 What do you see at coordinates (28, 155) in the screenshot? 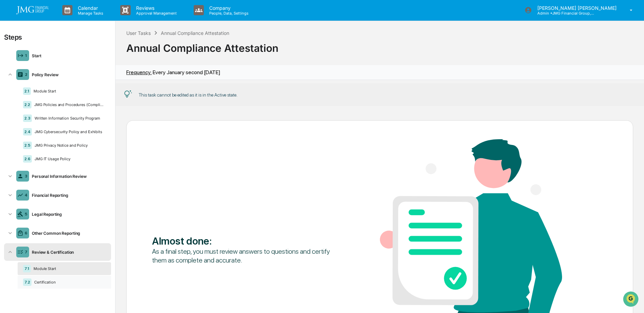
I see `span: Data Lookup` at bounding box center [28, 155].